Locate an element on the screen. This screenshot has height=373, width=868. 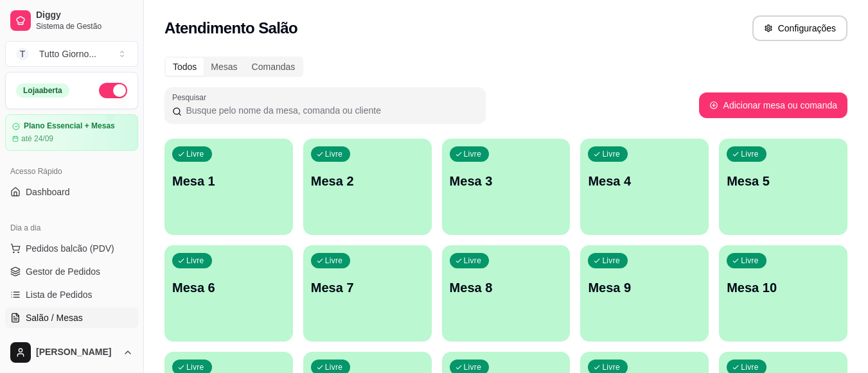
button: LivreMesa 10 is located at coordinates (782, 293).